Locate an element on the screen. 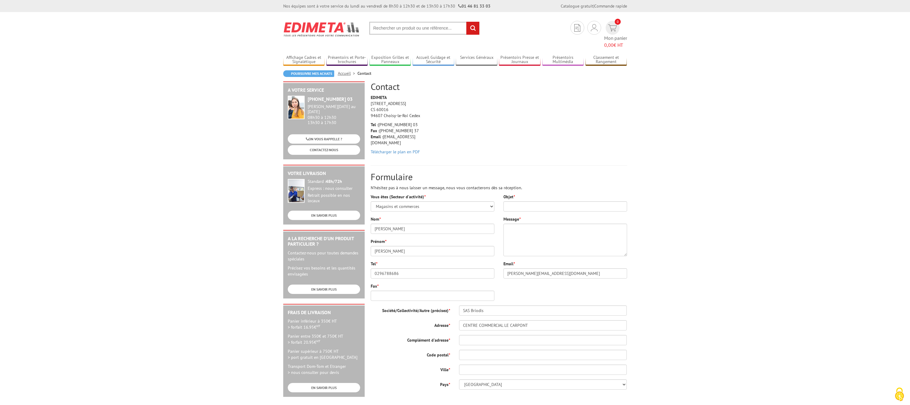 The width and height of the screenshot is (910, 405). h2: Contact is located at coordinates (499, 86).